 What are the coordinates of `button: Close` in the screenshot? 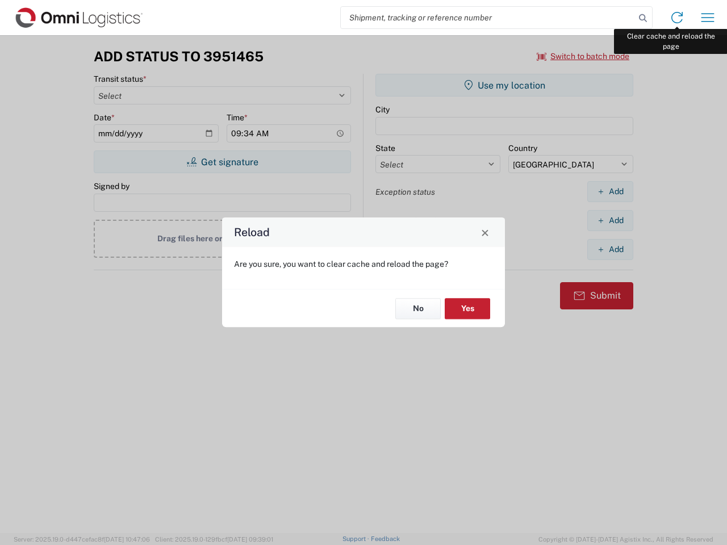 It's located at (485, 232).